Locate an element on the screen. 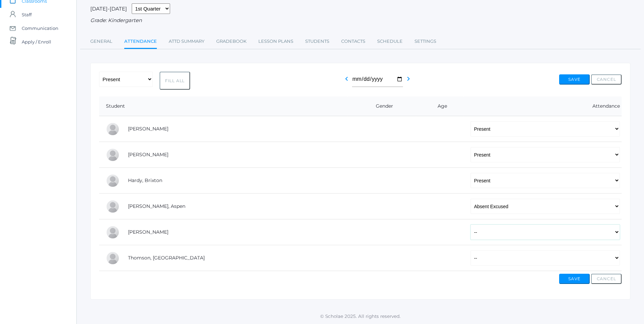 The width and height of the screenshot is (644, 324). a: Schedule is located at coordinates (390, 41).